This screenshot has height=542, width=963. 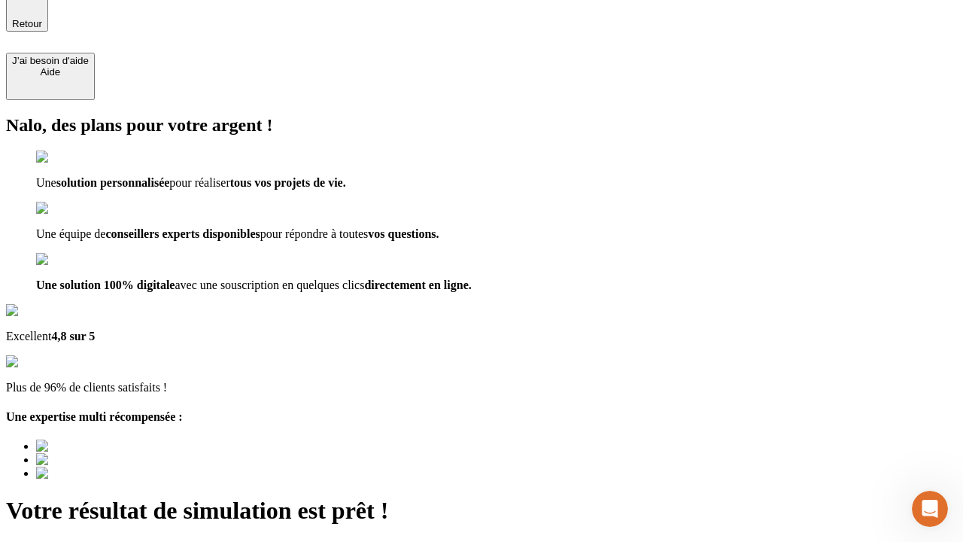 I want to click on span: pour répondre à toutes, so click(x=314, y=233).